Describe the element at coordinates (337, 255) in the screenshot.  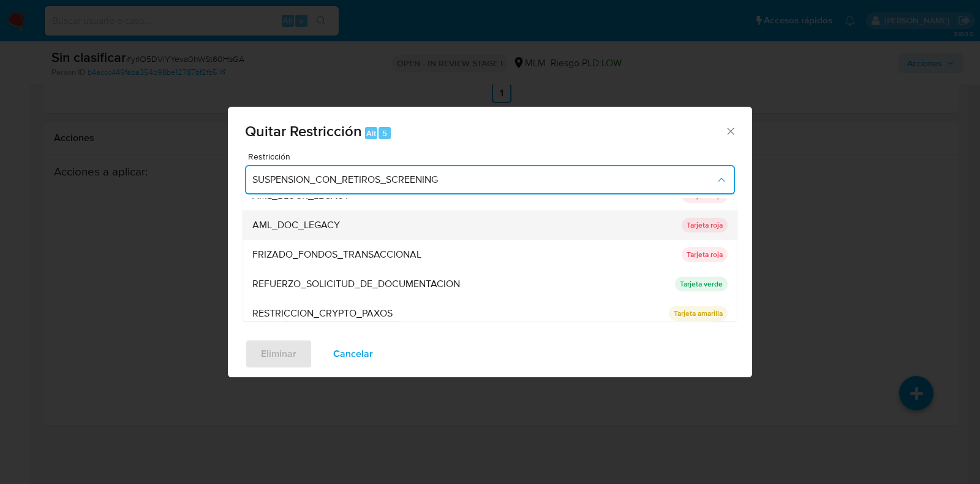
I see `span: FRIZADO_FONDOS_TRANSACCIONAL` at that location.